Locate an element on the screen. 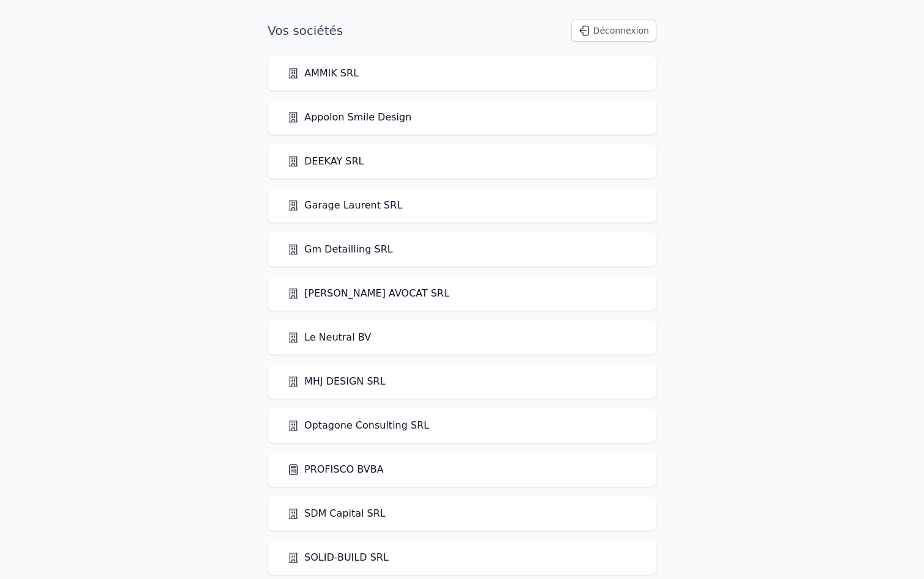 This screenshot has width=924, height=579. a: PROFISCO BVBA is located at coordinates (335, 470).